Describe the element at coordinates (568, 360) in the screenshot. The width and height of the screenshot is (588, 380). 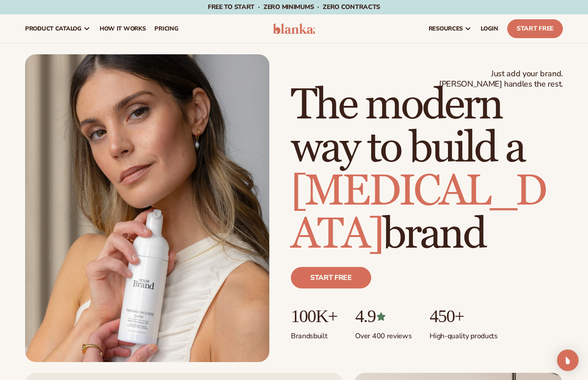
I see `div: Open Intercom Messenger` at that location.